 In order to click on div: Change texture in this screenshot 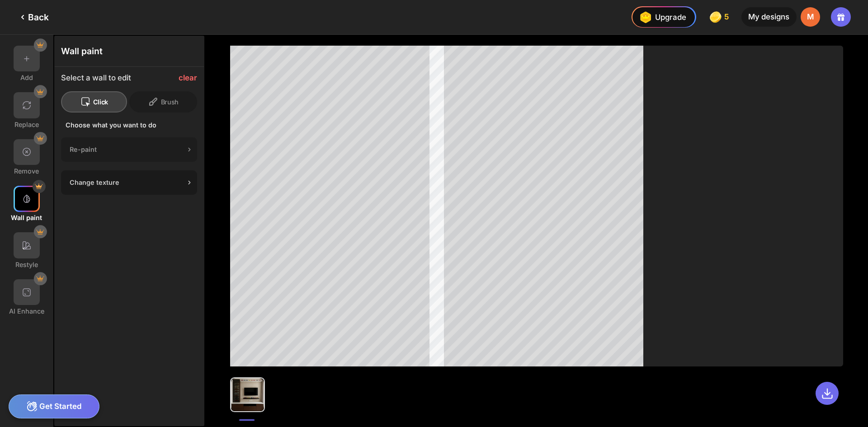, I will do `click(127, 182)`.